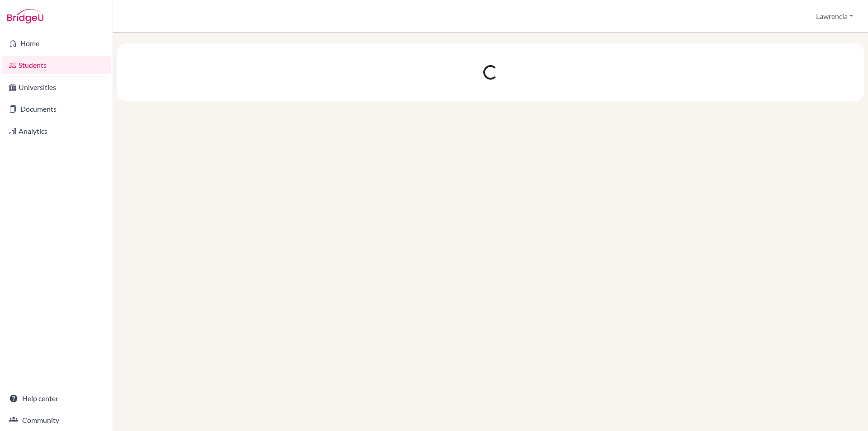  What do you see at coordinates (56, 43) in the screenshot?
I see `a: Home` at bounding box center [56, 43].